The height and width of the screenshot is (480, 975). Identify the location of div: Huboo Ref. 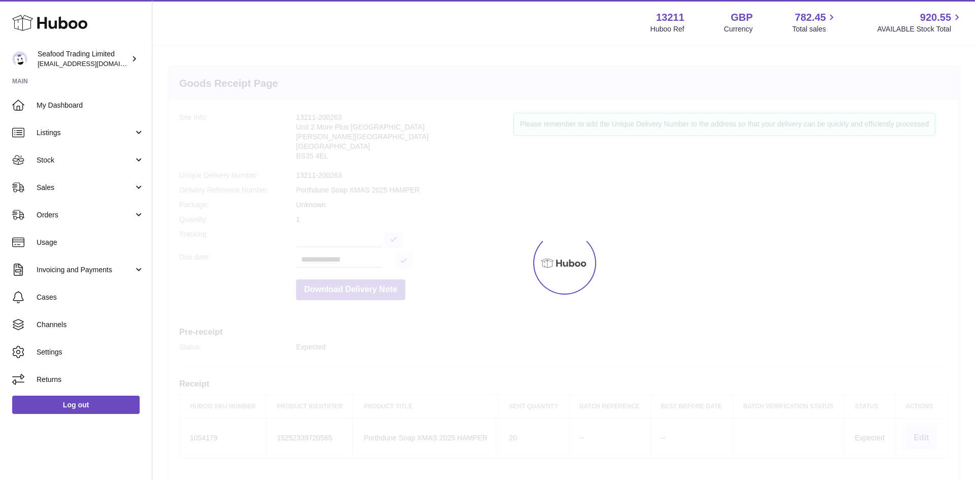
(667, 29).